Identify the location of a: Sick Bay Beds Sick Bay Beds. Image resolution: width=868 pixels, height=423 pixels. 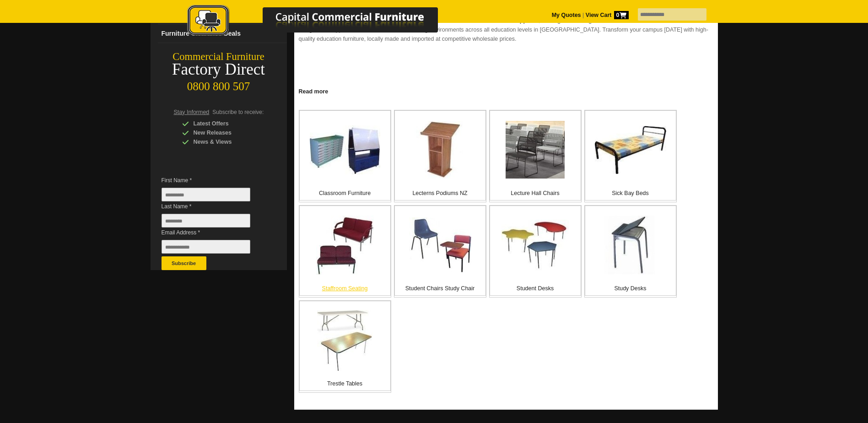
(630, 156).